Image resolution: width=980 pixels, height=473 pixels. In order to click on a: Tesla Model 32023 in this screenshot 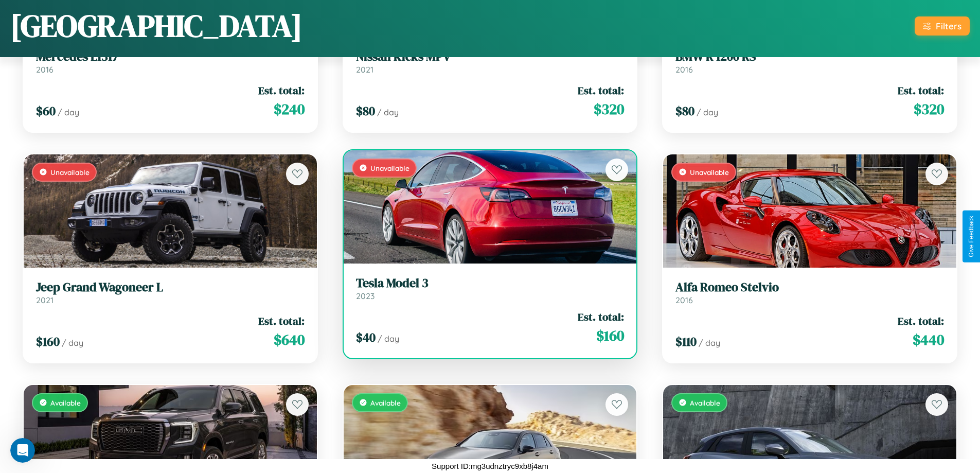, I will do `click(490, 288)`.